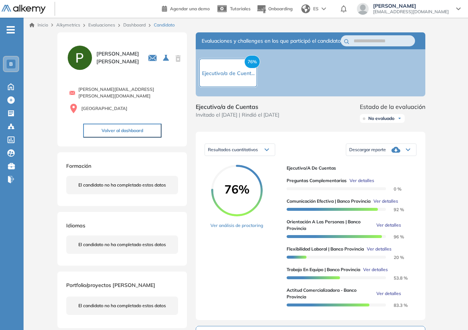 The height and width of the screenshot is (330, 468). What do you see at coordinates (368, 150) in the screenshot?
I see `span: Descargar reporte` at bounding box center [368, 150].